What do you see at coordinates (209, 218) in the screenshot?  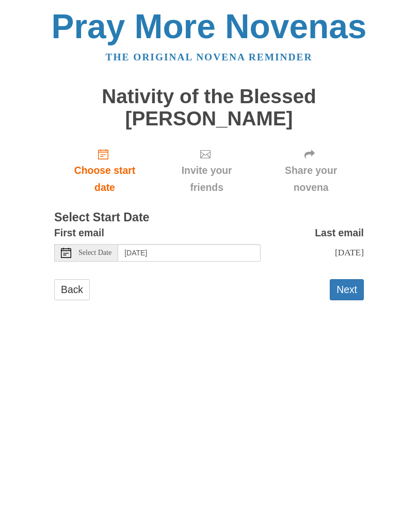 I see `h3: Select Start Date` at bounding box center [209, 218].